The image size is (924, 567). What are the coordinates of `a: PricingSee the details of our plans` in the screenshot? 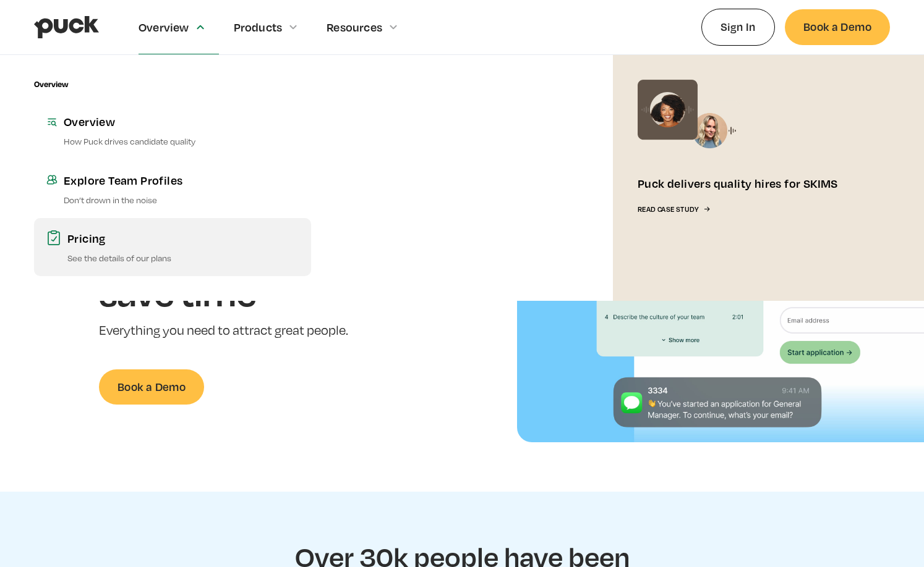 It's located at (172, 247).